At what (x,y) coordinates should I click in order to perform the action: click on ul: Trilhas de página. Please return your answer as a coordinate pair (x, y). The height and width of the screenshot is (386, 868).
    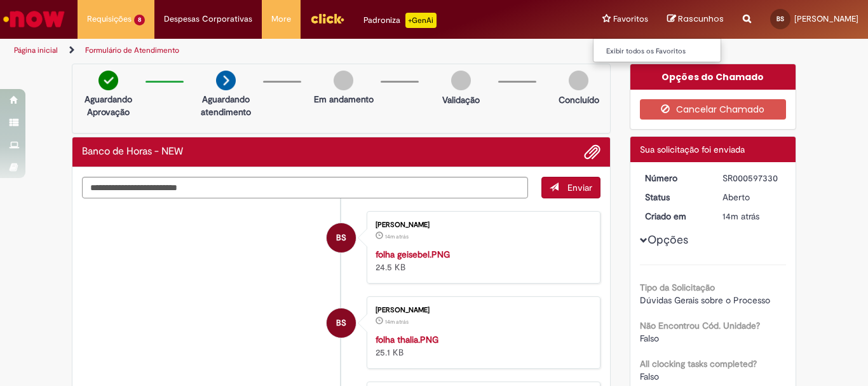
    Looking at the image, I should click on (289, 51).